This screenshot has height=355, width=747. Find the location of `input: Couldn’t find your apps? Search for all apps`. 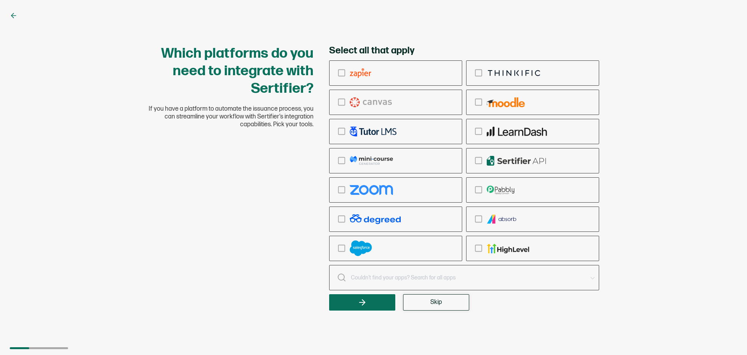

input: Couldn’t find your apps? Search for all apps is located at coordinates (464, 277).